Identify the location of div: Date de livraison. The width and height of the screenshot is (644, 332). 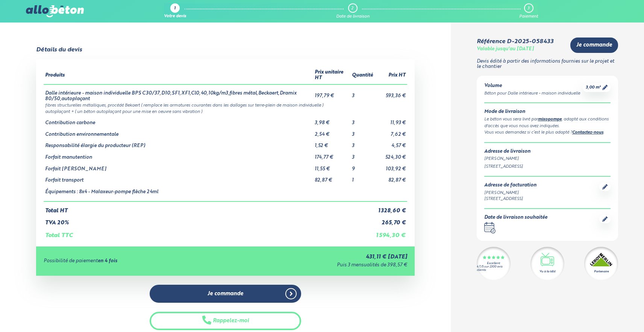
(353, 17).